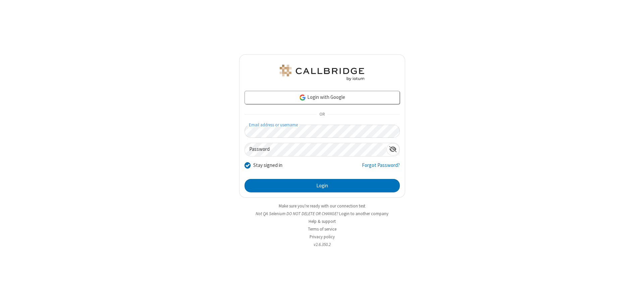  What do you see at coordinates (322, 229) in the screenshot?
I see `a: Terms of service` at bounding box center [322, 229].